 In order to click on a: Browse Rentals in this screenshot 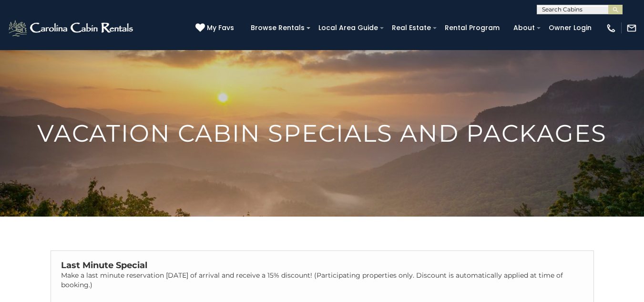, I will do `click(277, 28)`.